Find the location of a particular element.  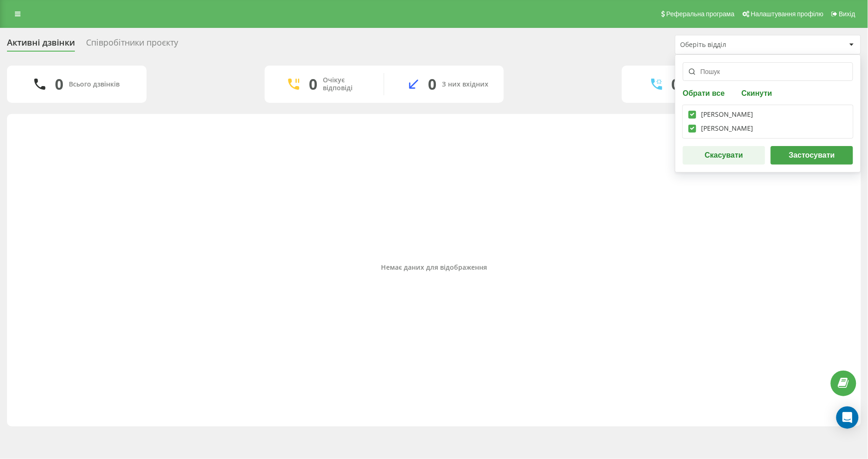

div: Оберіть відділ is located at coordinates (736, 45).